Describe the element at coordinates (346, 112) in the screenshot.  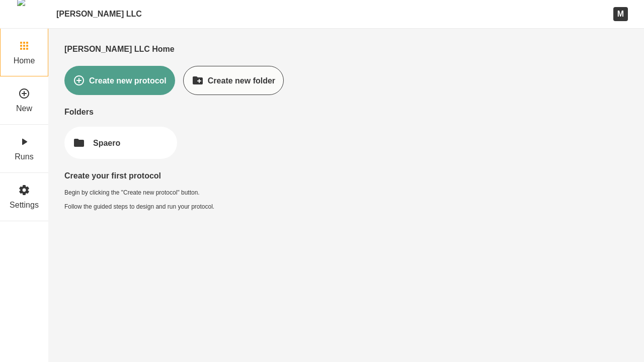
I see `div: Folders` at that location.